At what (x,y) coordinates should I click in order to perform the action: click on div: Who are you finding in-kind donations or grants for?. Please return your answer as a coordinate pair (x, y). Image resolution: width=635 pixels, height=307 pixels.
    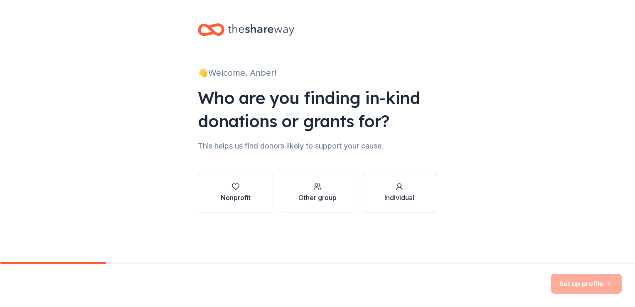
    Looking at the image, I should click on (317, 109).